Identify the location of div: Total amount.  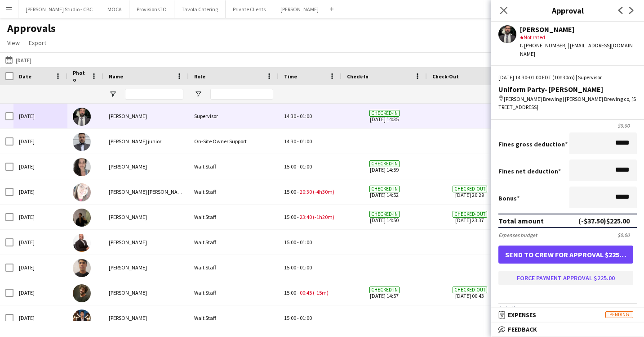
(521, 220).